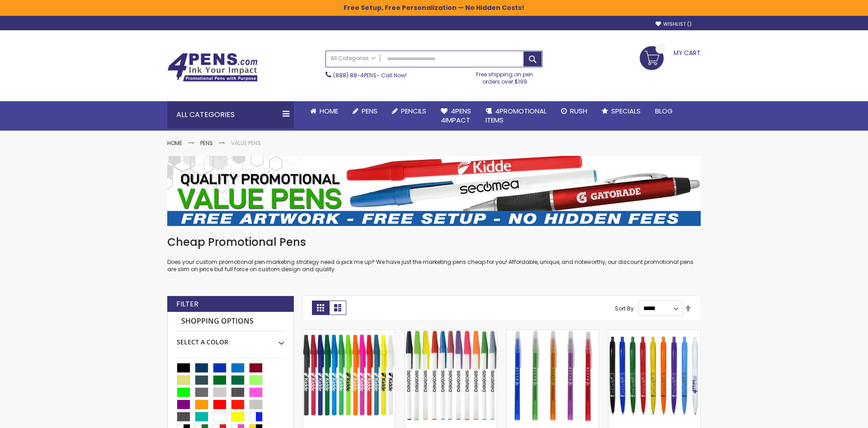  Describe the element at coordinates (673, 24) in the screenshot. I see `a: Wishlist` at that location.